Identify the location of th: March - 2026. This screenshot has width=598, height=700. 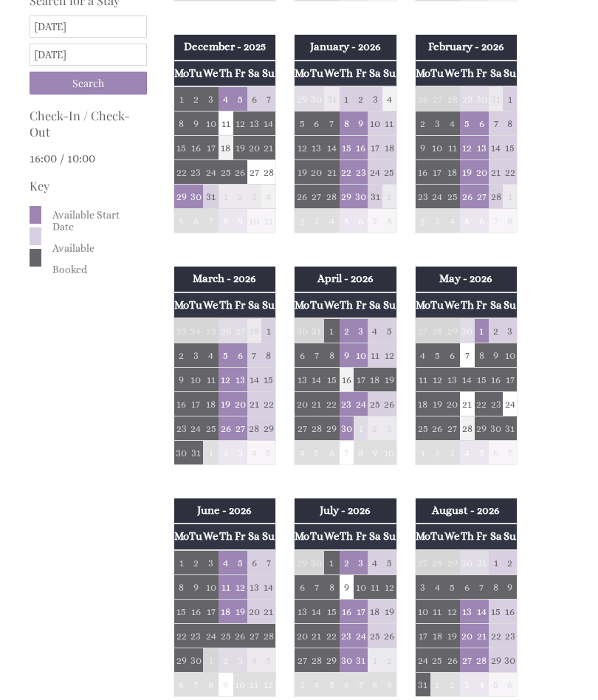
(225, 279).